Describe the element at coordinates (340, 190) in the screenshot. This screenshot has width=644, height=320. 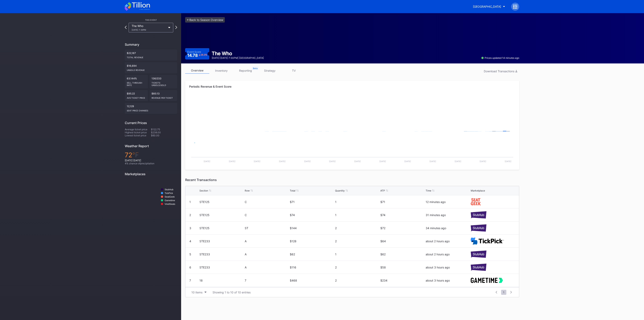
I see `div: Quantity` at that location.